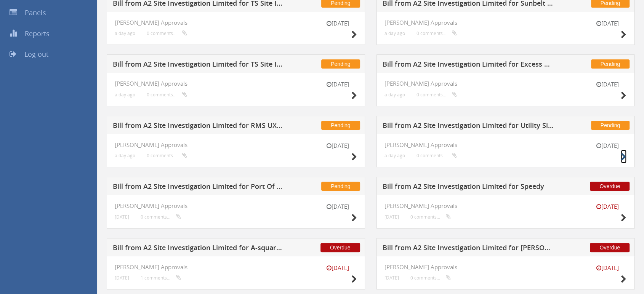 The image size is (644, 294). I want to click on h5: Bill from A2 Site Investigation Limited for A-squared Studio Engineers, so click(199, 249).